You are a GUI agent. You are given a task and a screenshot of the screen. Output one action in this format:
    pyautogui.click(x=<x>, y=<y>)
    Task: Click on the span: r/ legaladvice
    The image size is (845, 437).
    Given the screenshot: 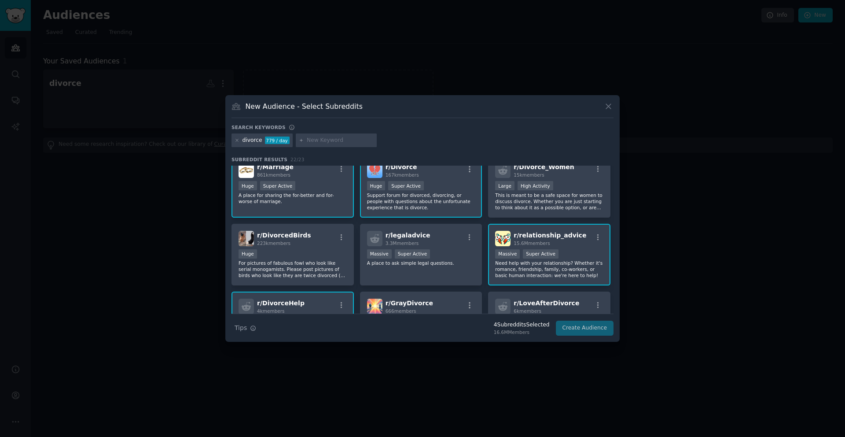 What is the action you would take?
    pyautogui.click(x=408, y=235)
    